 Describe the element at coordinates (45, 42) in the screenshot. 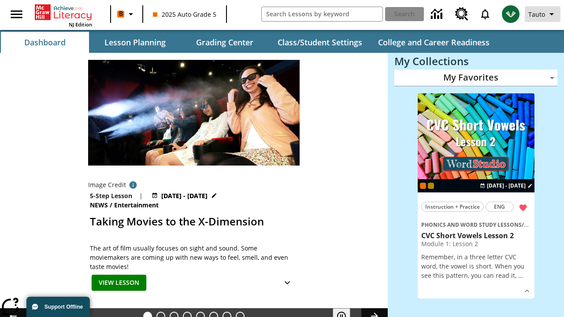

I see `button: Dashboard` at that location.